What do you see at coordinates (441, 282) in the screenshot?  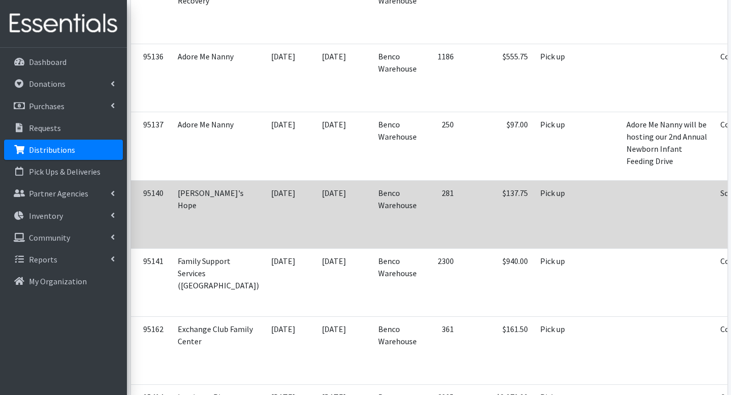 I see `td: 2300` at bounding box center [441, 282].